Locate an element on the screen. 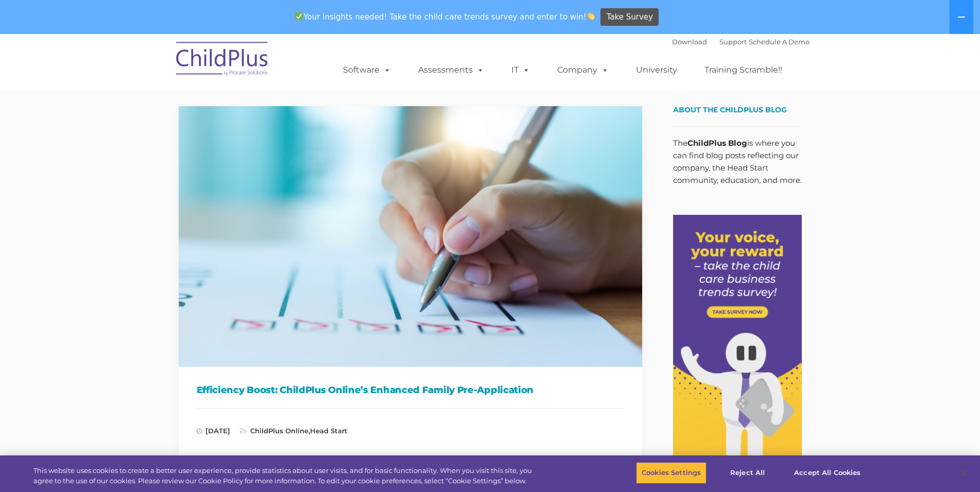  span: Your insights needed! Take the child care trends survey and enter to win! is located at coordinates (445, 17).